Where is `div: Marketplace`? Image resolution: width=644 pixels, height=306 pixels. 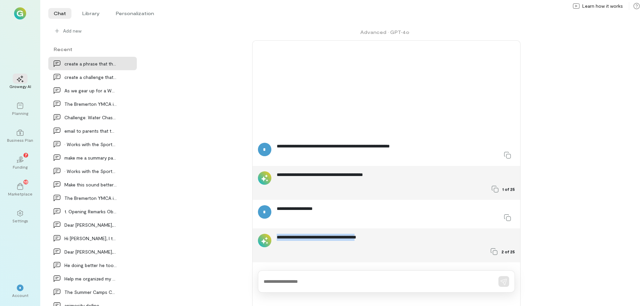
div: Marketplace is located at coordinates (20, 194).